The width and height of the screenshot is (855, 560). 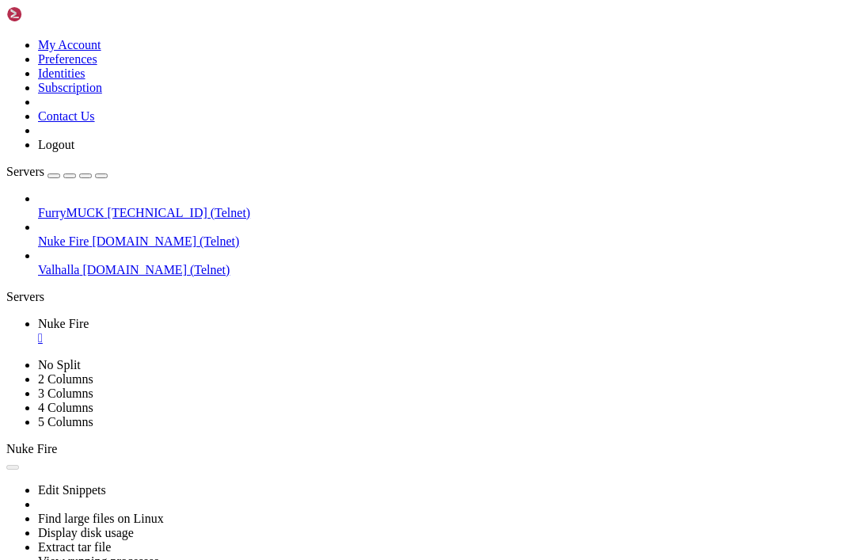 What do you see at coordinates (66, 421) in the screenshot?
I see `a: 5 Columns` at bounding box center [66, 421].